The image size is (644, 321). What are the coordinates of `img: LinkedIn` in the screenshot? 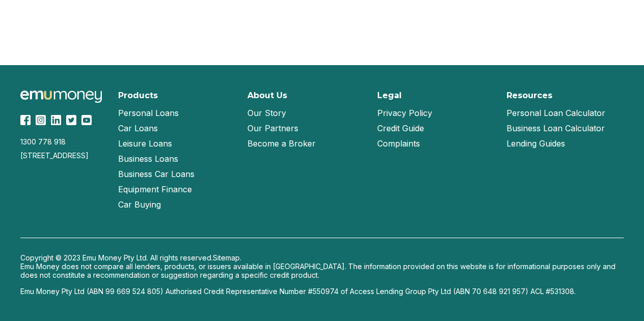 It's located at (56, 120).